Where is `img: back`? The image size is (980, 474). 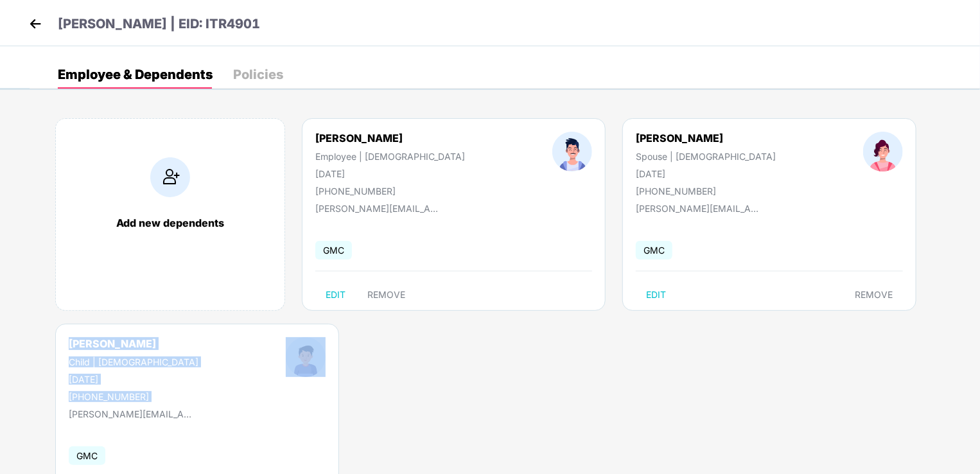 img: back is located at coordinates (35, 24).